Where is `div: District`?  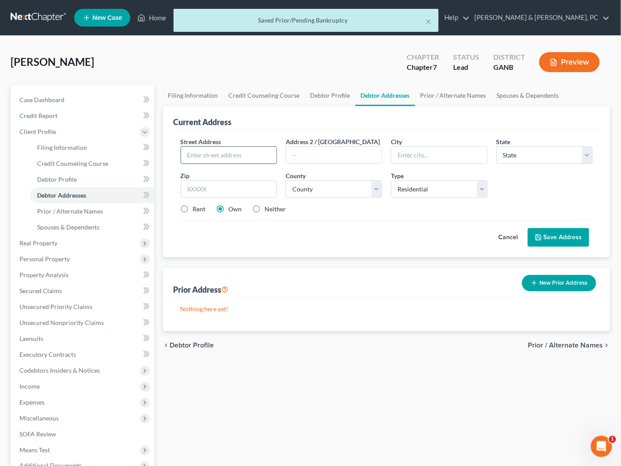
div: District is located at coordinates (510, 57).